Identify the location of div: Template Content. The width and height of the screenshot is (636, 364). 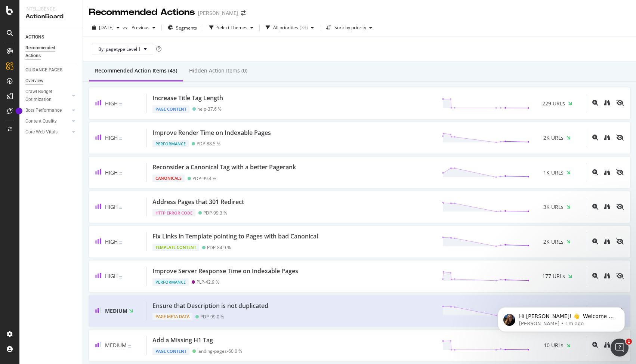
(176, 247).